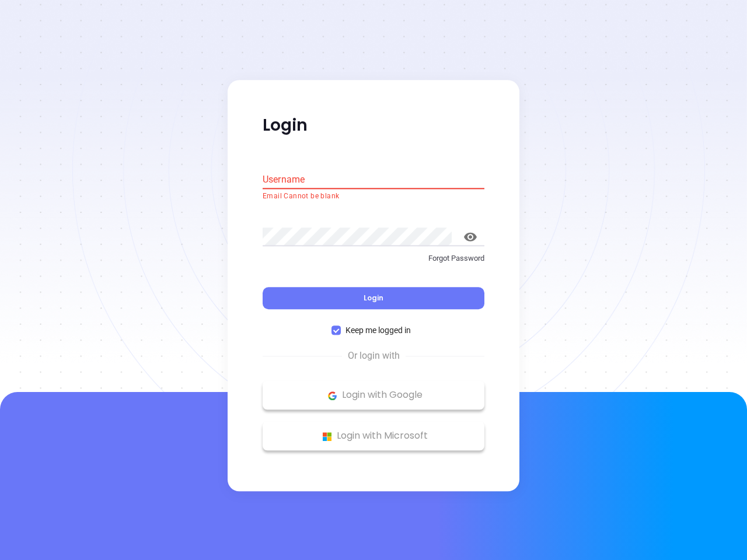 The height and width of the screenshot is (560, 747). Describe the element at coordinates (373, 197) in the screenshot. I see `p: Email Cannot be blank` at that location.